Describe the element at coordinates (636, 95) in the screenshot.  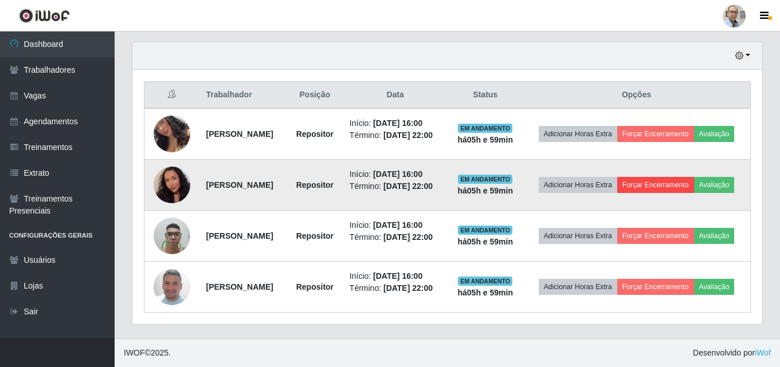
I see `th: Opções` at that location.